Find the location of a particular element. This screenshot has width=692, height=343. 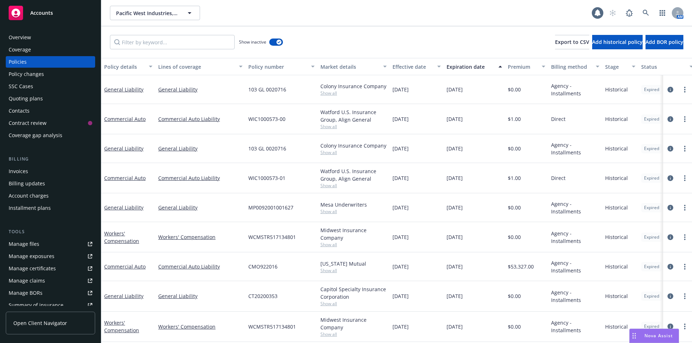

a: Policies is located at coordinates (50, 62).